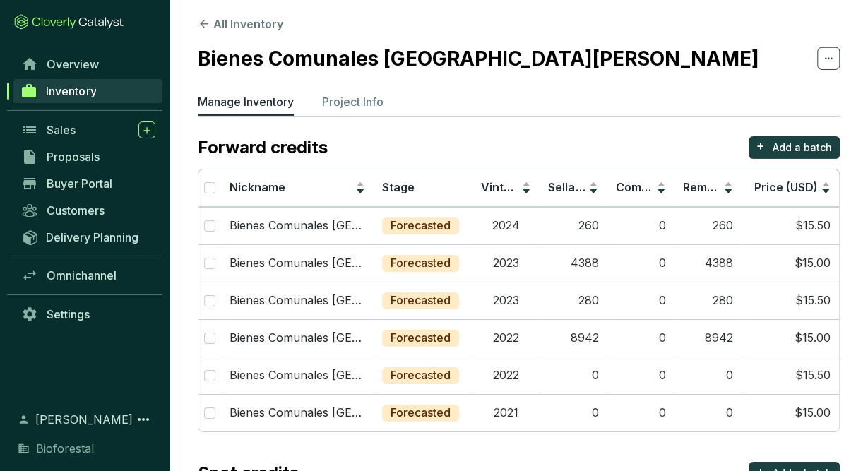 The image size is (868, 471). What do you see at coordinates (506, 225) in the screenshot?
I see `td: 2024` at bounding box center [506, 225].